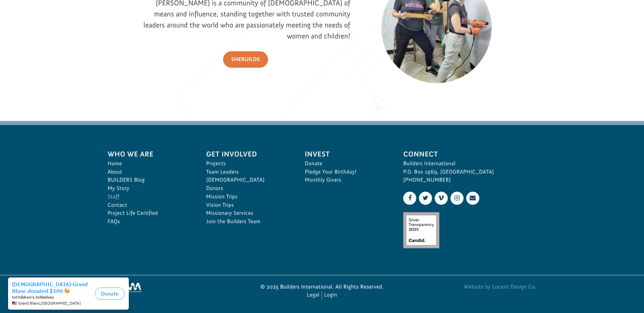 This screenshot has width=644, height=313. What do you see at coordinates (67, 17) in the screenshot?
I see `img: emoji partyFace` at bounding box center [67, 17].